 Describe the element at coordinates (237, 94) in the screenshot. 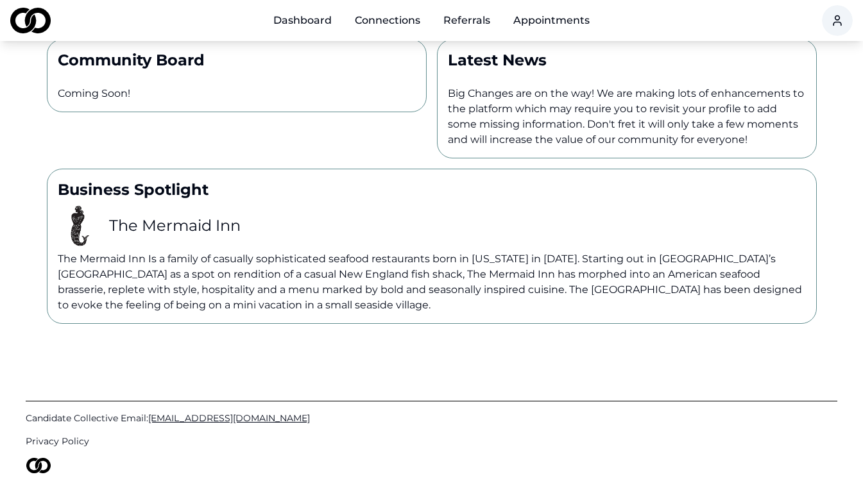

I see `p: Coming Soon!` at that location.